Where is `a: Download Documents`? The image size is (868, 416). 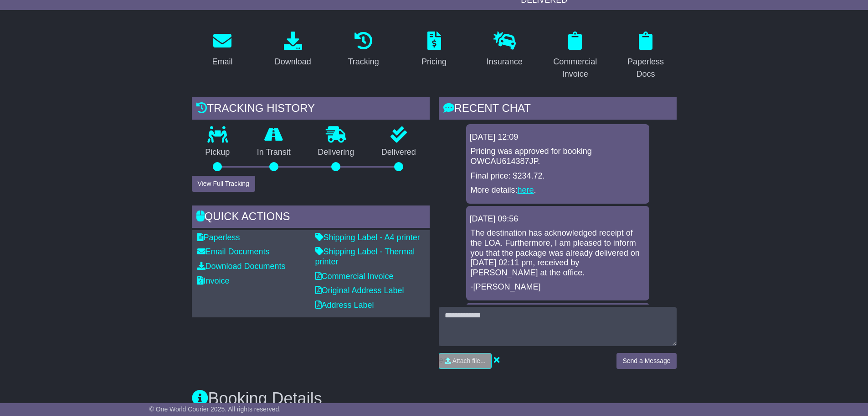 a: Download Documents is located at coordinates (241, 266).